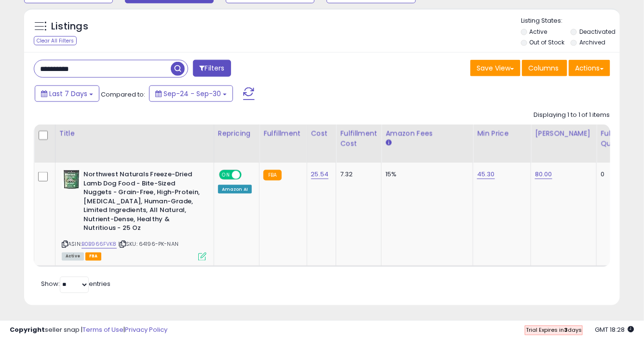  Describe the element at coordinates (538, 31) in the screenshot. I see `label: Active` at that location.